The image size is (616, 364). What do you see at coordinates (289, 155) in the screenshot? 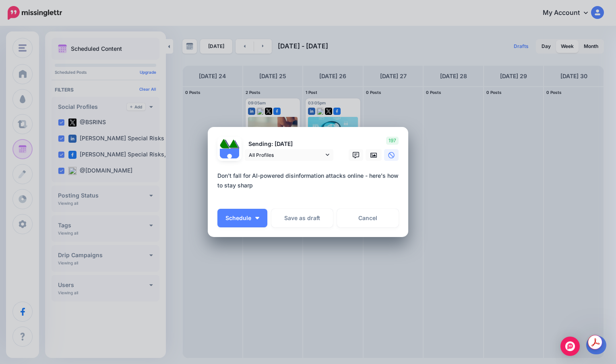
I see `a: All Profiles` at bounding box center [289, 155].